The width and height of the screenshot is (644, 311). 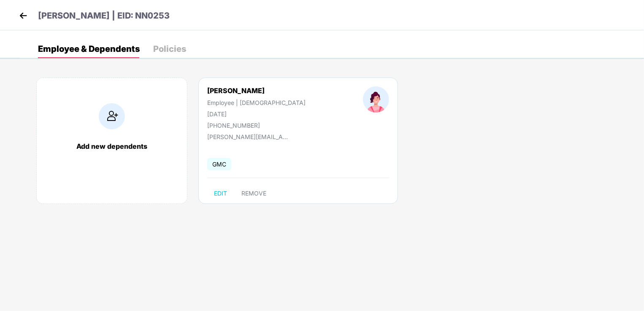 What do you see at coordinates (112, 116) in the screenshot?
I see `img: addIcon` at bounding box center [112, 116].